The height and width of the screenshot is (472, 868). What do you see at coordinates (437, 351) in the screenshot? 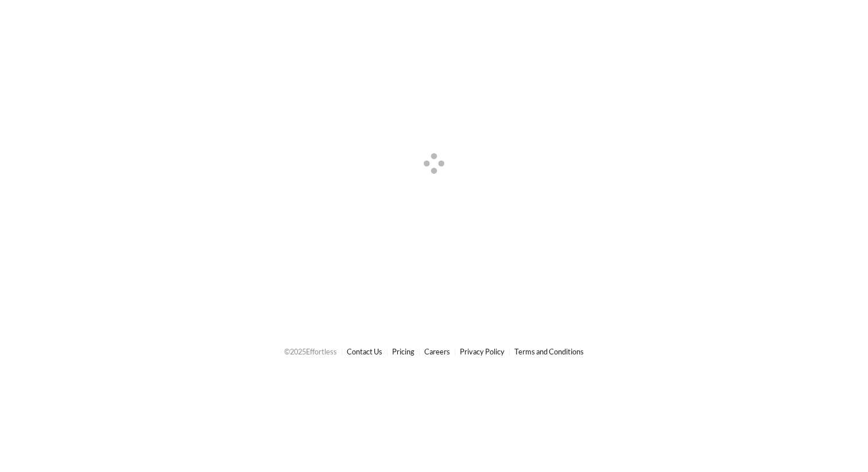
I see `a: Careers` at bounding box center [437, 351].